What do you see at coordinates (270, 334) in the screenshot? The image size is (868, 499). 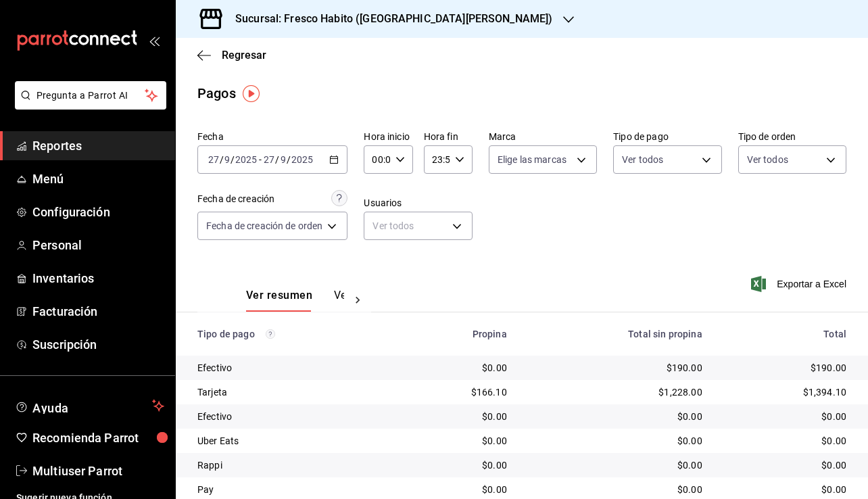 I see `svg: Los pagos realizados con Pay y otras terminales son montos brutos.` at bounding box center [270, 334].